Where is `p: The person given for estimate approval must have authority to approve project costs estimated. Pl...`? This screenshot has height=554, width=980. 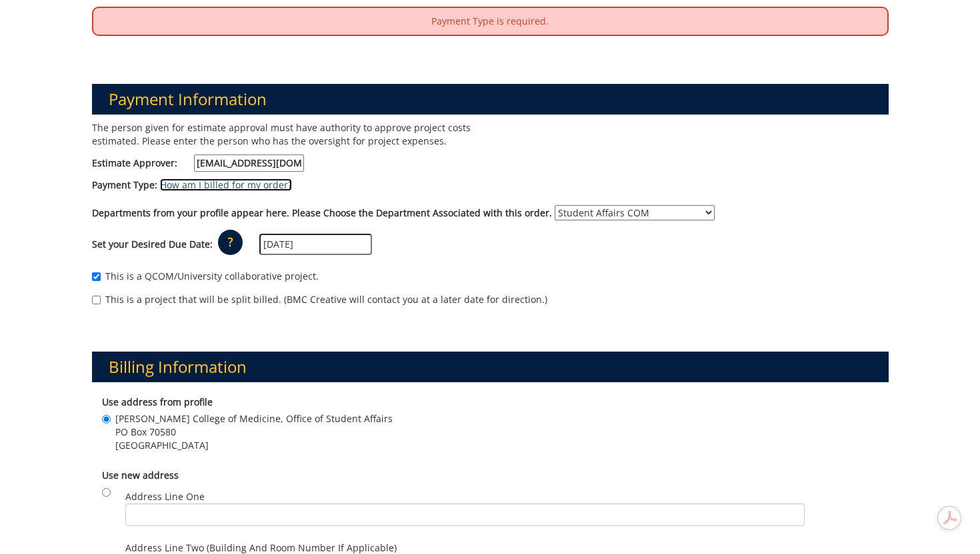
p: The person given for estimate approval must have authority to approve project costs estimated. Pl... is located at coordinates (286, 134).